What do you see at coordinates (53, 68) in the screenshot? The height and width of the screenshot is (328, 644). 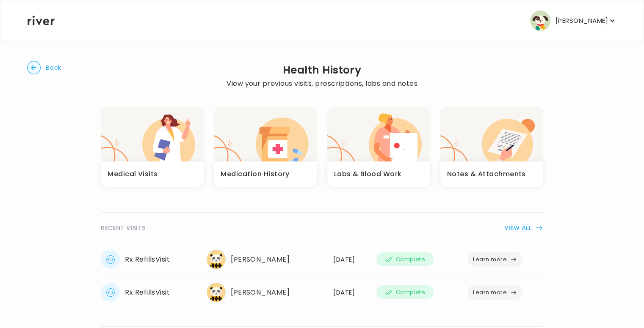 I see `span: Back` at bounding box center [53, 68].